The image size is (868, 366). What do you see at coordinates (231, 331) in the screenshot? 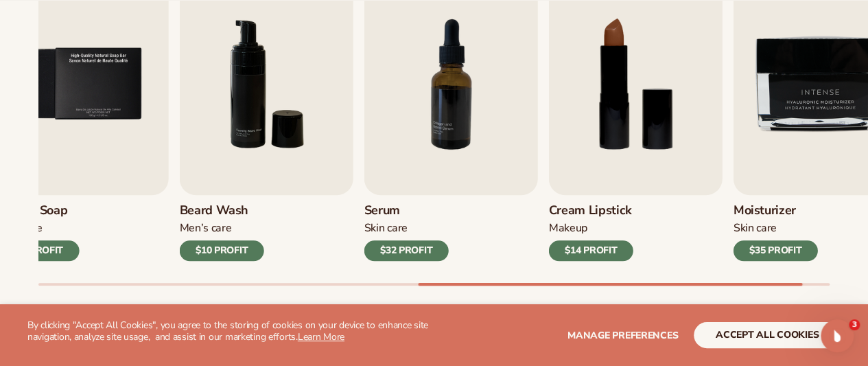
I see `p: By clicking "Accept All Cookies", you agree to the storing of cookies on your device to enhance s...` at bounding box center [231, 331].